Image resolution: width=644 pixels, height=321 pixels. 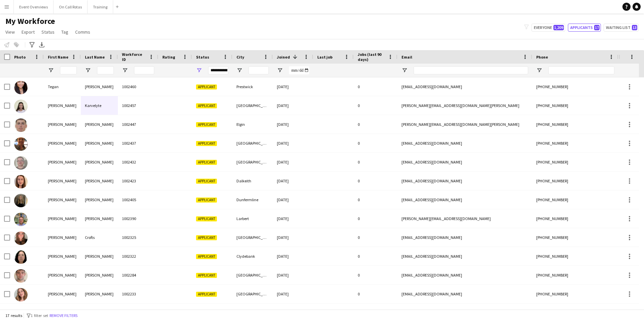 What do you see at coordinates (252, 199) in the screenshot?
I see `div: Dunfermline` at bounding box center [252, 199].